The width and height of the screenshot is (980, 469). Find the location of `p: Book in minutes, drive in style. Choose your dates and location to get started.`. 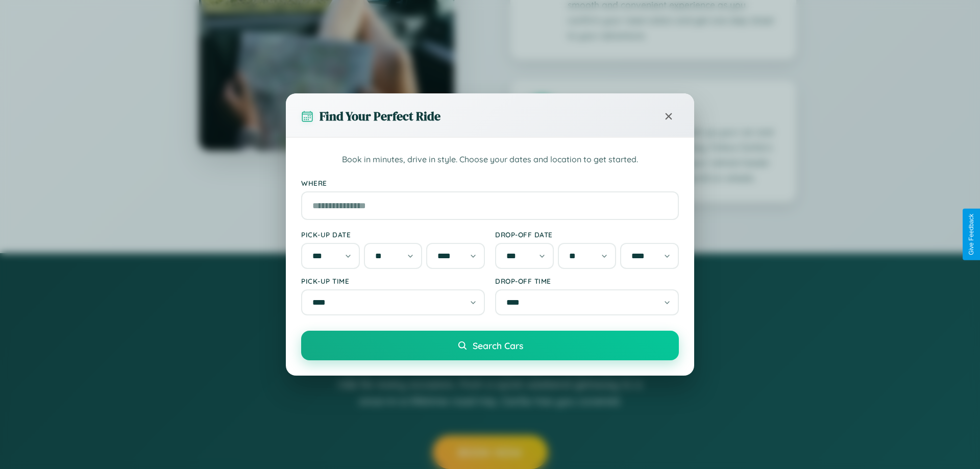

p: Book in minutes, drive in style. Choose your dates and location to get started. is located at coordinates (490, 159).